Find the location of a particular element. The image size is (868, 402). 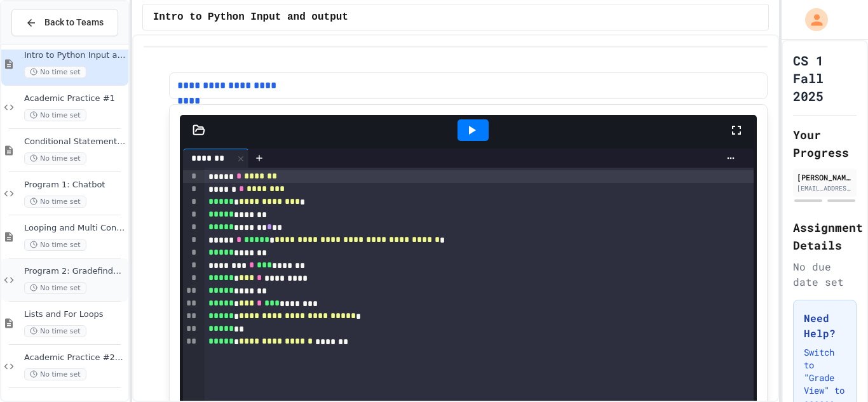

span: Program 2: Gradefinder 1.0 is located at coordinates (75, 271).